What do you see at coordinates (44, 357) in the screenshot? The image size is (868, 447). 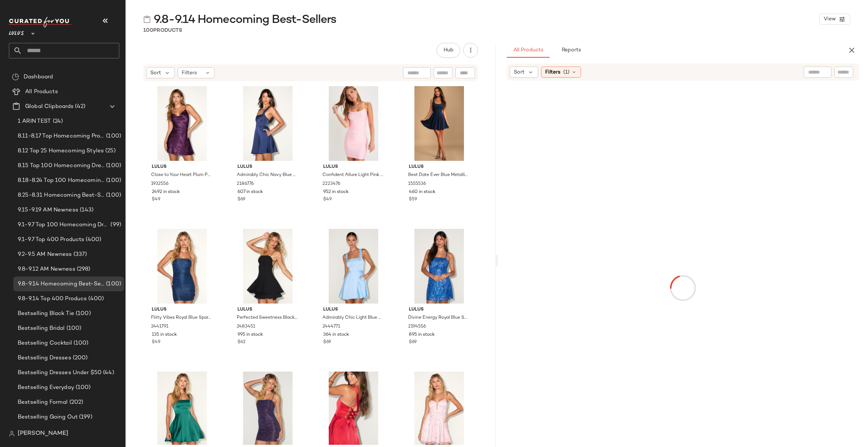 I see `span: Bestselling Dresses` at bounding box center [44, 357].